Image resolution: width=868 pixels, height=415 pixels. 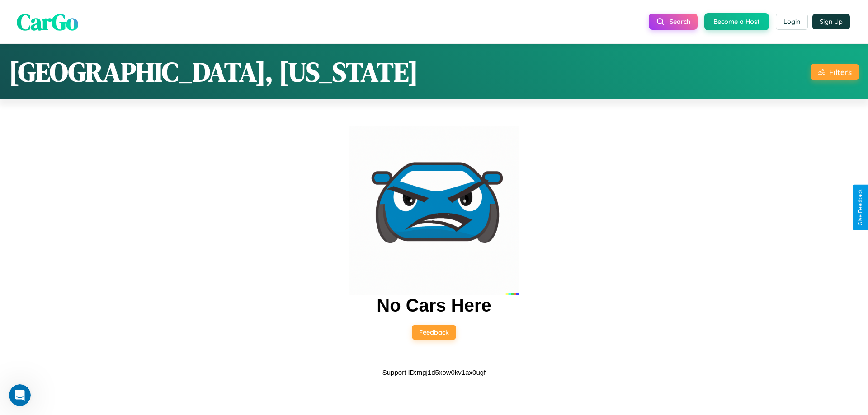 What do you see at coordinates (860, 208) in the screenshot?
I see `div: Give Feedback` at bounding box center [860, 208].